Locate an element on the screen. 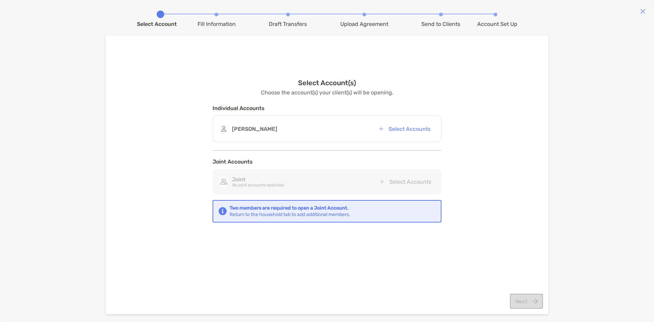 This screenshot has height=322, width=654. i: No joint accounts selected. is located at coordinates (258, 185).